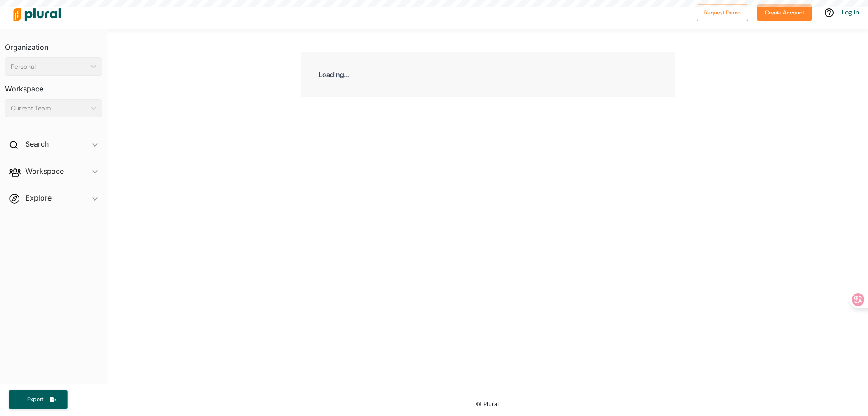  I want to click on button: Create Account, so click(784, 13).